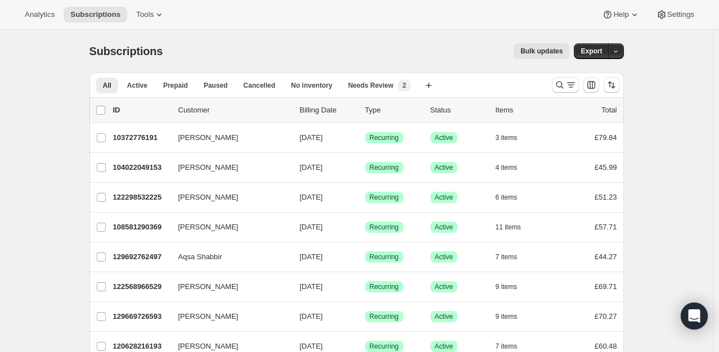 The height and width of the screenshot is (352, 719). I want to click on button: 3 items, so click(513, 138).